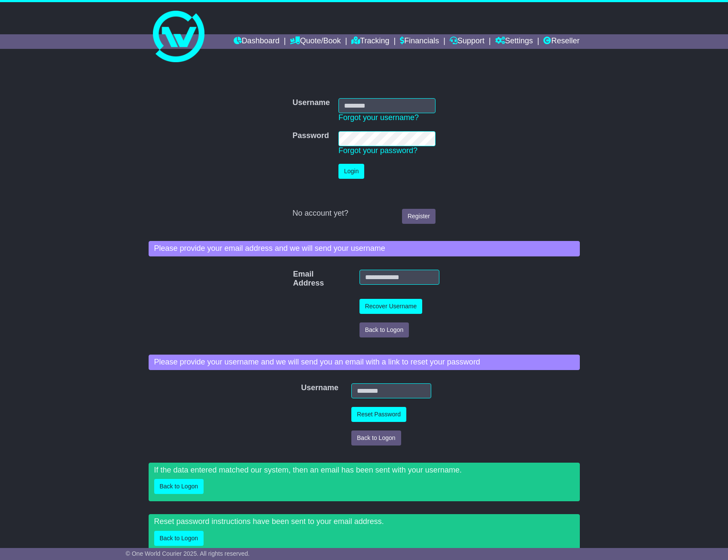  Describe the element at coordinates (419, 216) in the screenshot. I see `a: Register` at that location.